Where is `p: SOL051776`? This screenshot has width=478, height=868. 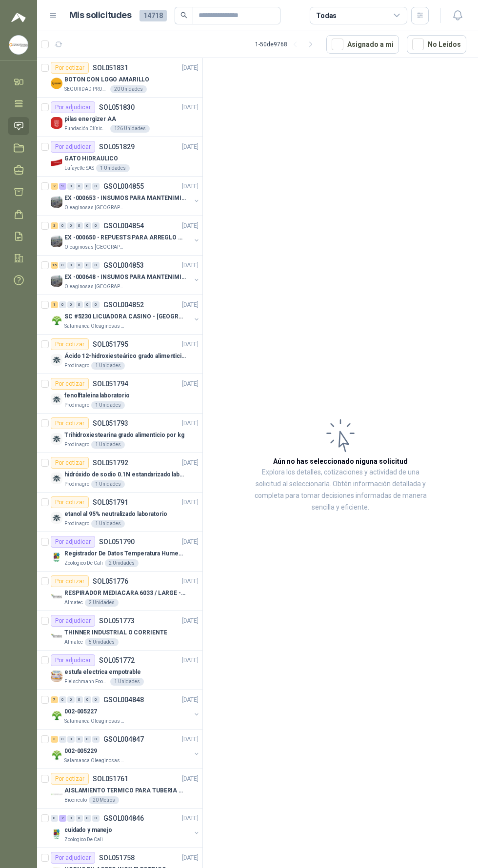
p: SOL051776 is located at coordinates (110, 581).